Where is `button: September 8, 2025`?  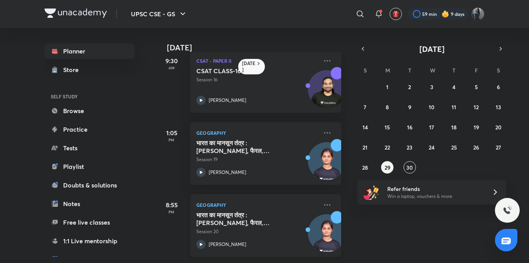
button: September 8, 2025 is located at coordinates (387, 107).